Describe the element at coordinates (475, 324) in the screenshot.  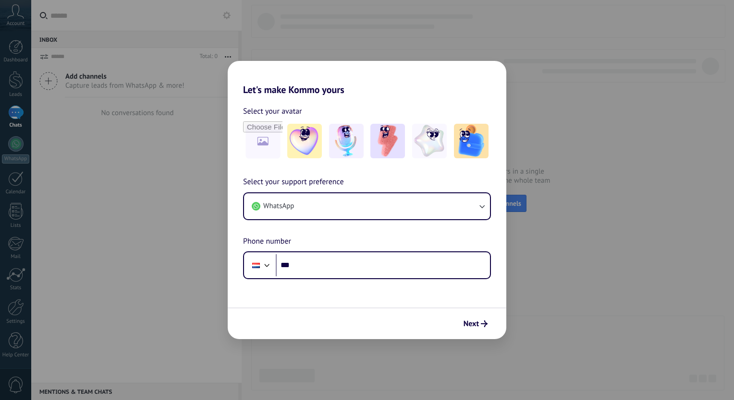
I see `button: Next` at that location.